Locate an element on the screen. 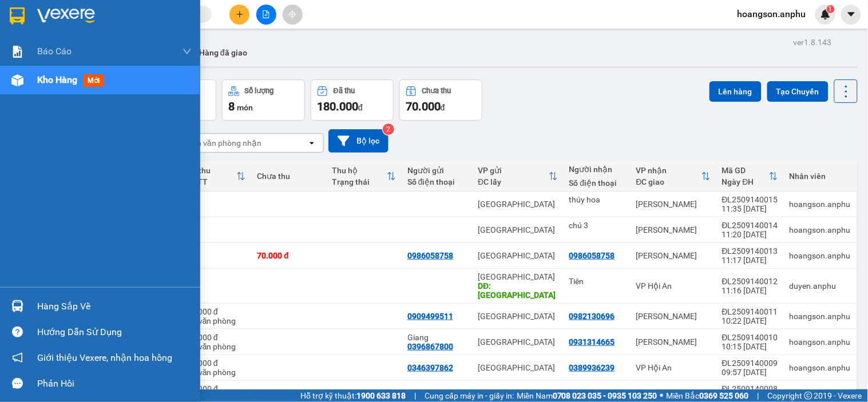 This screenshot has height=402, width=868. span: Gửi: is located at coordinates (18, 15).